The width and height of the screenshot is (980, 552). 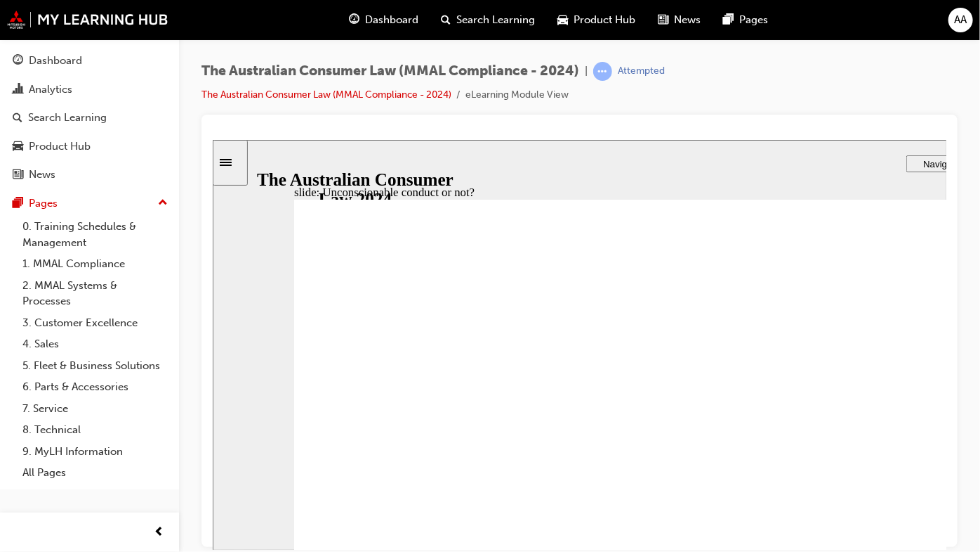 What do you see at coordinates (159, 532) in the screenshot?
I see `span: prev-icon` at bounding box center [159, 532].